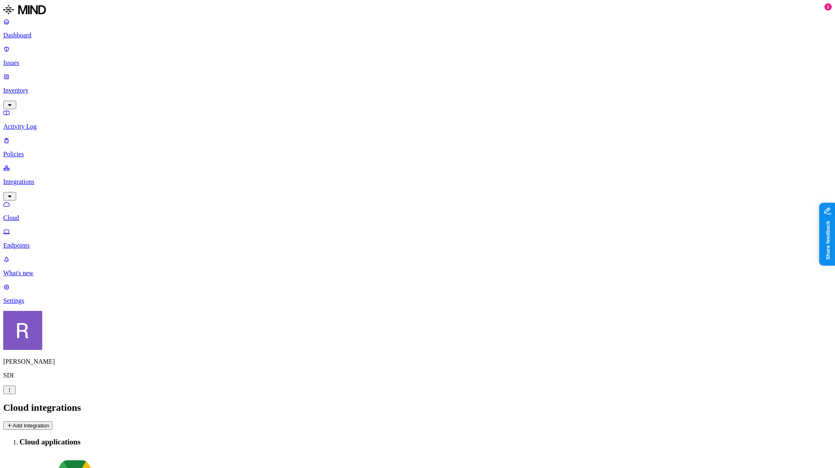  Describe the element at coordinates (417, 28) in the screenshot. I see `a: Dashboard` at that location.